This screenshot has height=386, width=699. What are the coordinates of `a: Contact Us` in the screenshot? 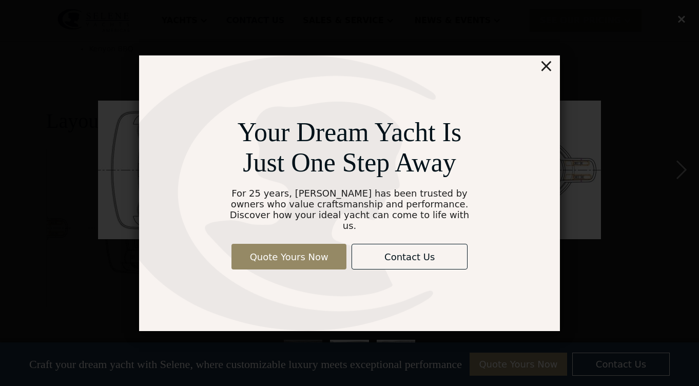 It's located at (410, 257).